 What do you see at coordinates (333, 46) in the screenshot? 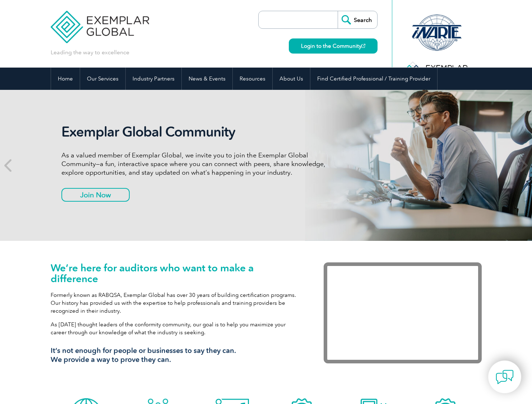
I see `a: Login to the Community` at bounding box center [333, 46].